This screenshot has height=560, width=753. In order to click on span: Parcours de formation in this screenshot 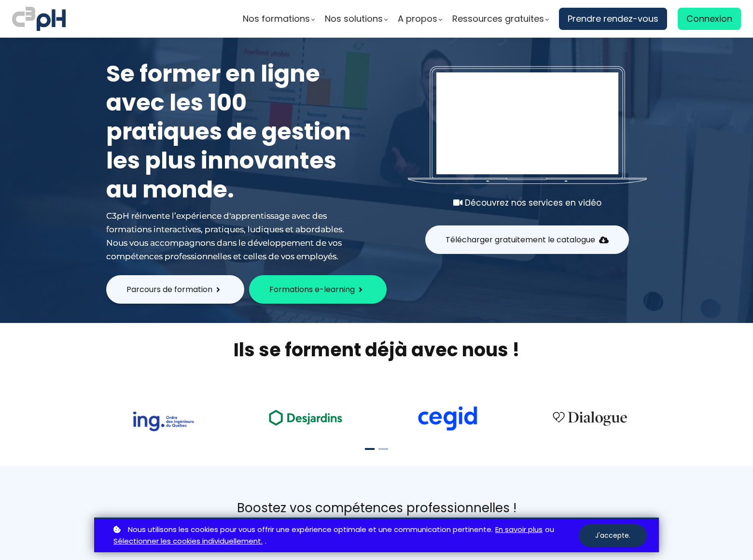, I will do `click(169, 289)`.